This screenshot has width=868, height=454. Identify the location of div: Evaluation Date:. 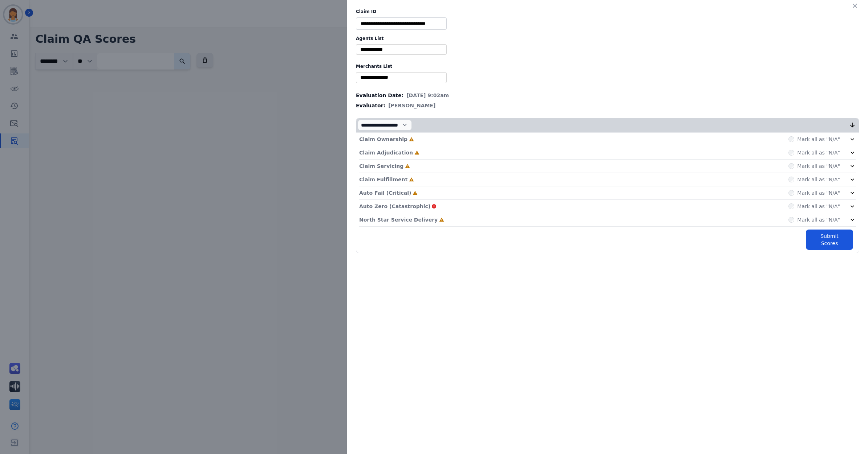
(607, 95).